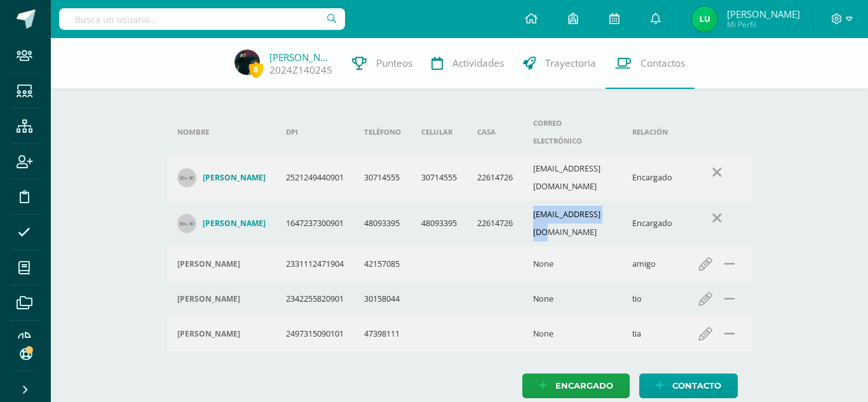 Image resolution: width=868 pixels, height=402 pixels. What do you see at coordinates (652, 132) in the screenshot?
I see `th: Relación` at bounding box center [652, 132].